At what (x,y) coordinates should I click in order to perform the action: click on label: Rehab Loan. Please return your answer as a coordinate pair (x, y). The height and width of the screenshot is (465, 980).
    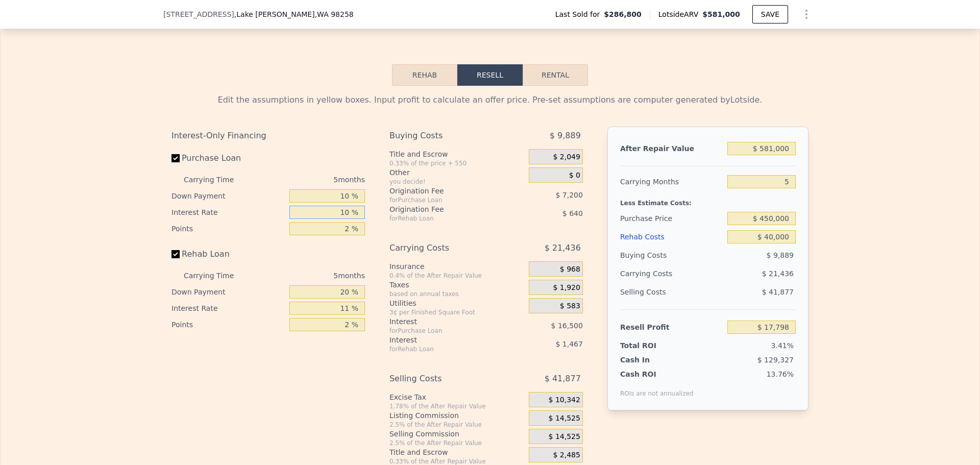
    Looking at the image, I should click on (229, 254).